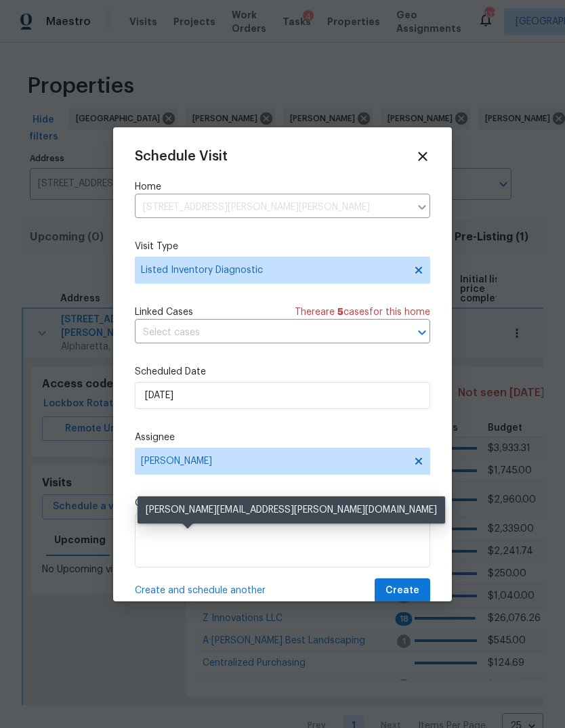  Describe the element at coordinates (181, 157) in the screenshot. I see `span: Schedule Visit` at that location.